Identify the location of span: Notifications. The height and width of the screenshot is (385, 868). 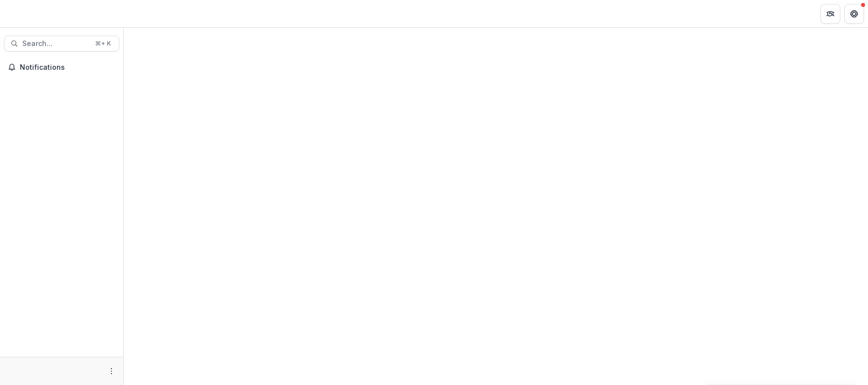
(67, 67).